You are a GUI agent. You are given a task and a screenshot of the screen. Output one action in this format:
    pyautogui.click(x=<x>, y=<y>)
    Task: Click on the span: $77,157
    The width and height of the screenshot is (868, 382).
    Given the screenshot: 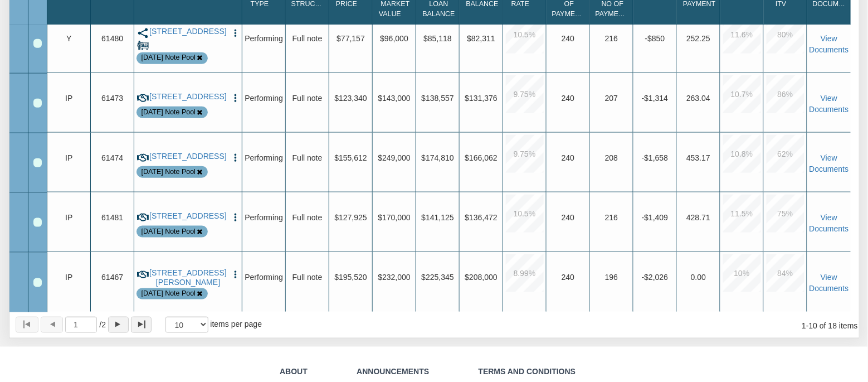 What is the action you would take?
    pyautogui.click(x=350, y=38)
    